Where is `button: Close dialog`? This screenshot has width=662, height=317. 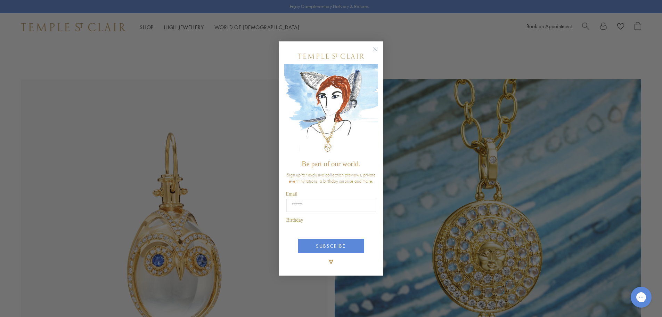
button: Close dialog is located at coordinates (378, 52).